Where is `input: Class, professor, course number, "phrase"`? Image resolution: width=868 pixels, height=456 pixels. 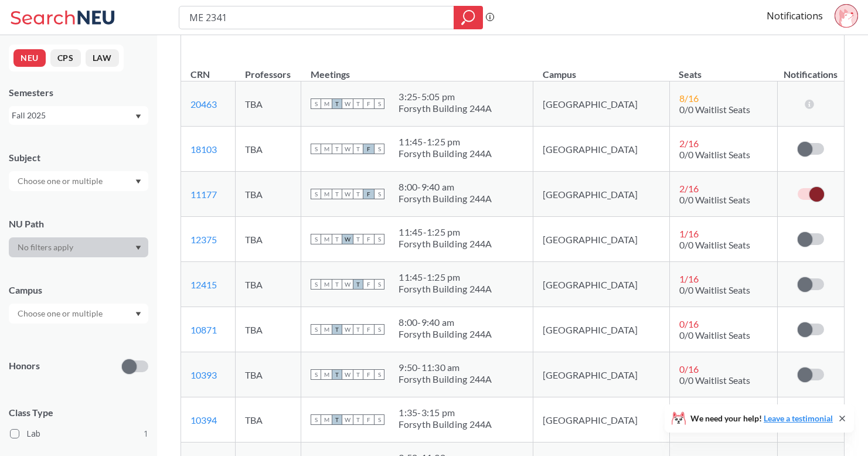 input: Class, professor, course number, "phrase" is located at coordinates (316, 17).